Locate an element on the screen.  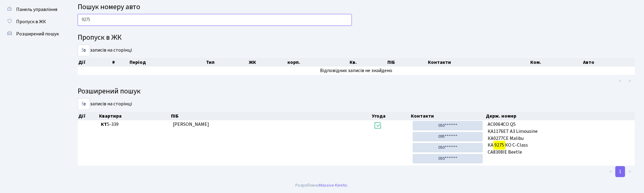
h4: Пропуск в ЖК is located at coordinates (356, 38).